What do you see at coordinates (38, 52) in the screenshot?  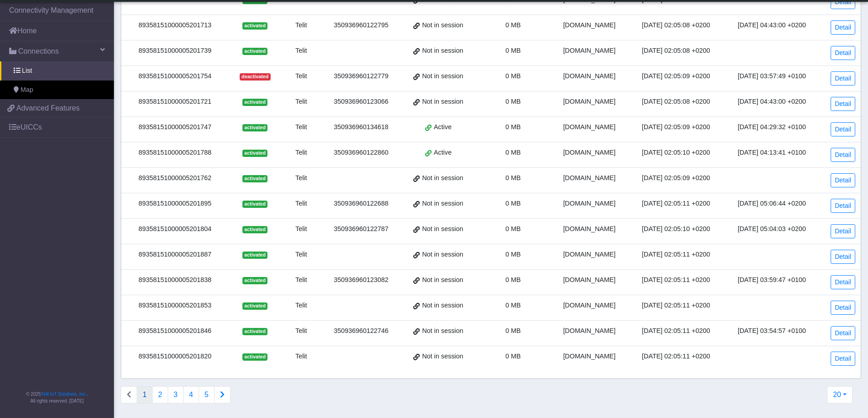 I see `span: Connections` at bounding box center [38, 52].